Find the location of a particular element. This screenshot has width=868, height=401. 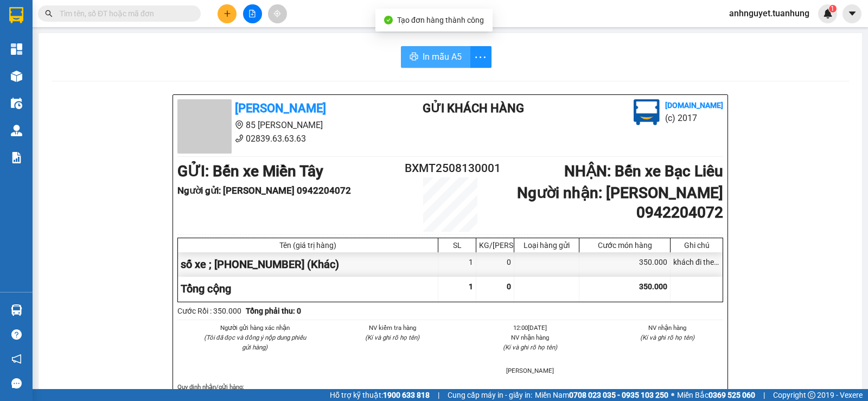

span: search is located at coordinates (49, 13).